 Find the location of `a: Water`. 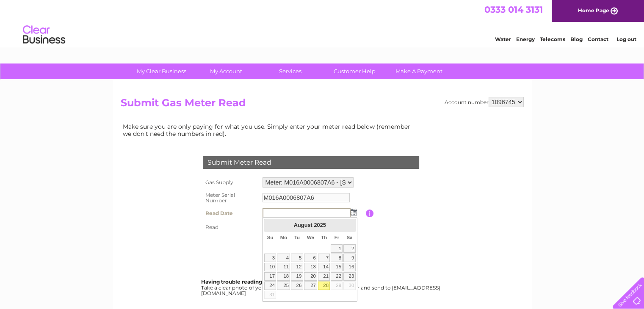

a: Water is located at coordinates (503, 39).